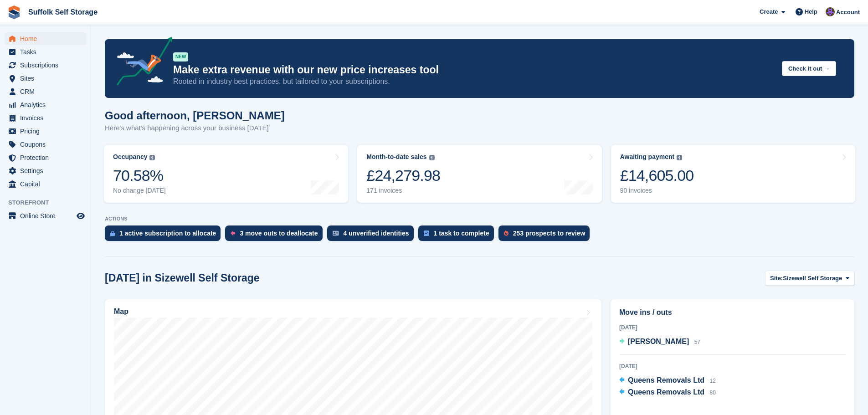 The width and height of the screenshot is (868, 415). I want to click on span: Analytics, so click(48, 105).